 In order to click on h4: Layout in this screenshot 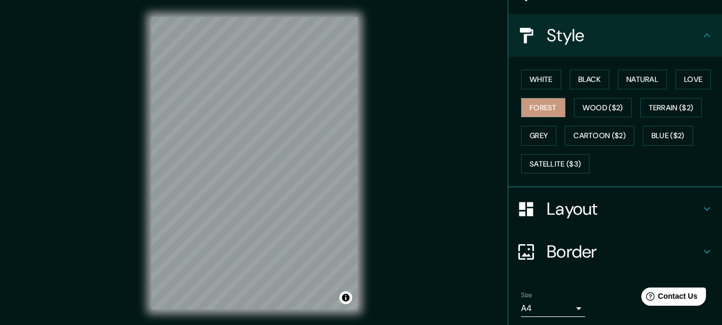, I will do `click(624, 209)`.